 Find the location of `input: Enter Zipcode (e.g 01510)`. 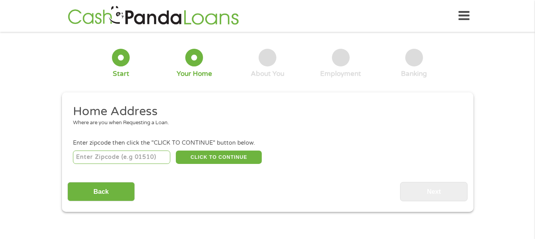

input: Enter Zipcode (e.g 01510) is located at coordinates (121, 158).